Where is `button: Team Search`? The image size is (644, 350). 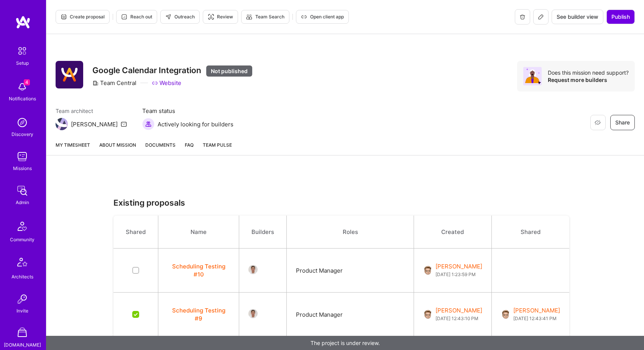
button: Team Search is located at coordinates (265, 17).